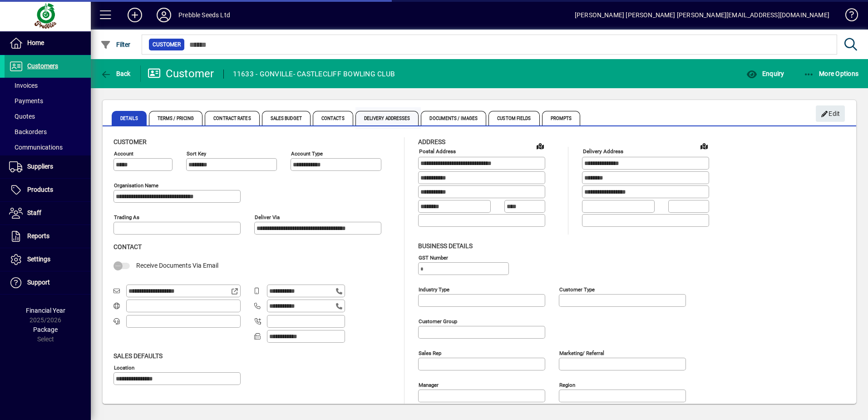 The height and width of the screenshot is (420, 868). I want to click on span: Payments, so click(26, 101).